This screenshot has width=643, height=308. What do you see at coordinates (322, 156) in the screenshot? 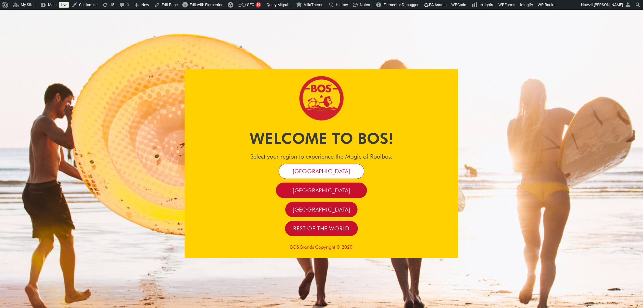
I see `h4: Select your region to experience the Magic of Rooibos.` at bounding box center [322, 156].